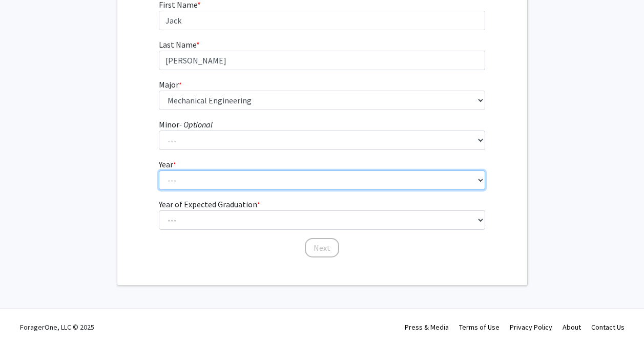 This screenshot has height=345, width=644. I want to click on div: ForagerOne, LLC © 2025, so click(57, 327).